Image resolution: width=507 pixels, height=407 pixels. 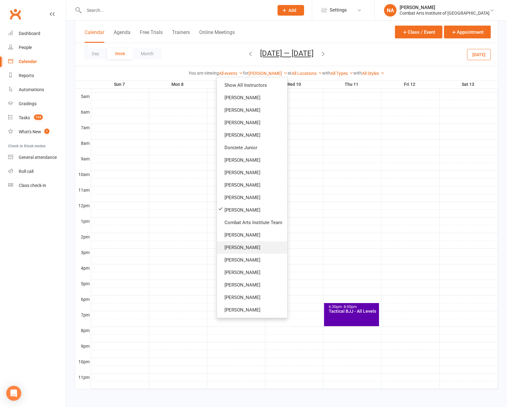 What do you see at coordinates (25, 47) in the screenshot?
I see `div: People` at bounding box center [25, 47].